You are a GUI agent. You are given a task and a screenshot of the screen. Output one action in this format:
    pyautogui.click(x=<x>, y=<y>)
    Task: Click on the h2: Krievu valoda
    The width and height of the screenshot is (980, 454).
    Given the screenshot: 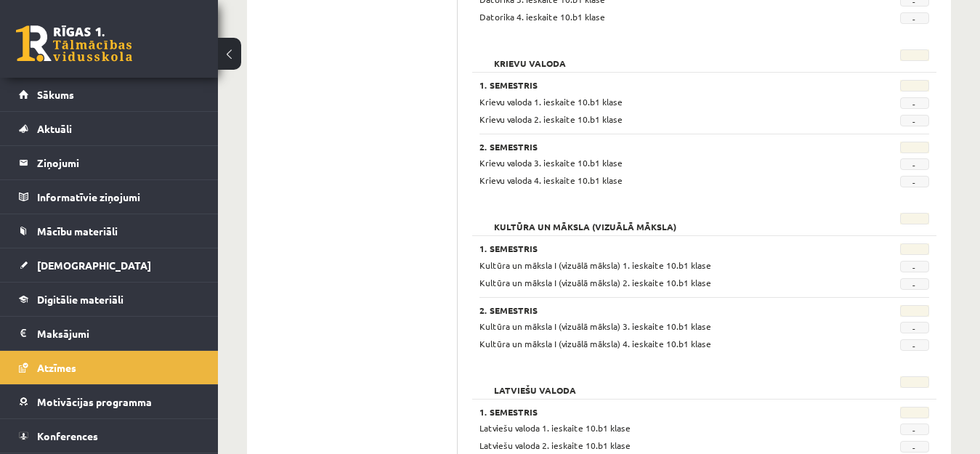 What is the action you would take?
    pyautogui.click(x=529, y=57)
    